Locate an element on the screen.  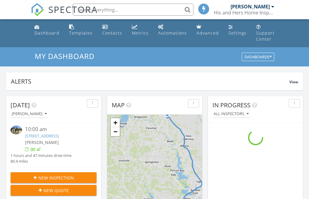
div: Alerts is located at coordinates (150, 81).